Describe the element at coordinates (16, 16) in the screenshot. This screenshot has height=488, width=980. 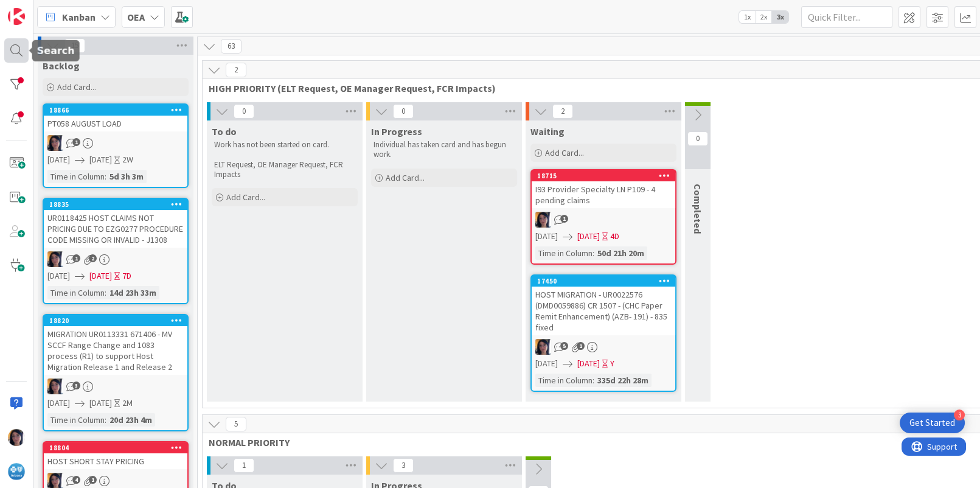
I see `img: Visit kanbanzone.com` at that location.